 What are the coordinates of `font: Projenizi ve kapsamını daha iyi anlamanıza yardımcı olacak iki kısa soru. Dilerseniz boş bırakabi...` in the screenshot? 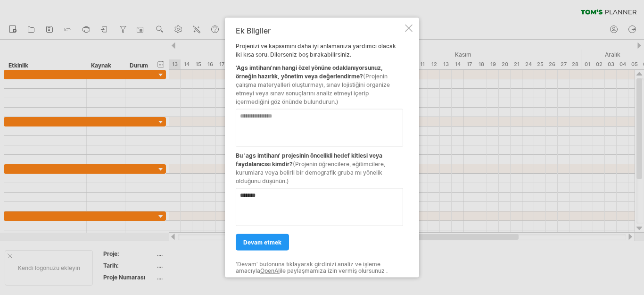 It's located at (316, 50).